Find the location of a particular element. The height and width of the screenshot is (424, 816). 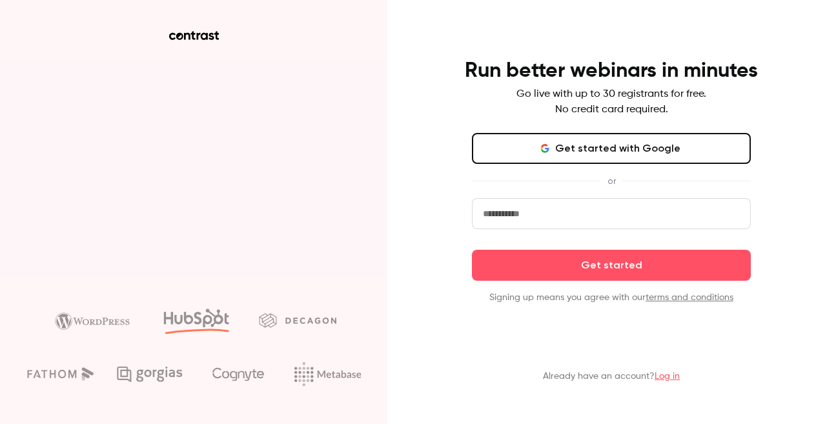

p: Go live with up to 30 registrants for free. No credit card required. is located at coordinates (611, 102).